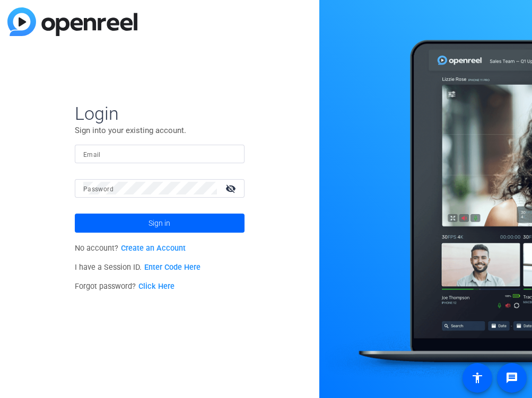 The width and height of the screenshot is (532, 398). What do you see at coordinates (98, 189) in the screenshot?
I see `mat-label: Password` at bounding box center [98, 189].